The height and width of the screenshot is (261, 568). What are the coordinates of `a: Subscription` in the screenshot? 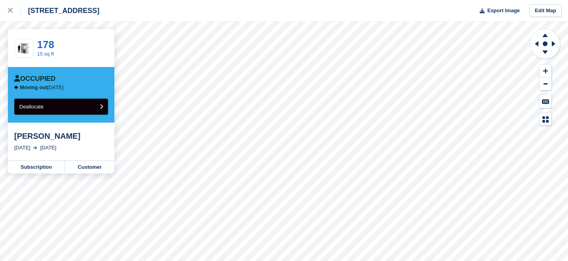 It's located at (36, 167).